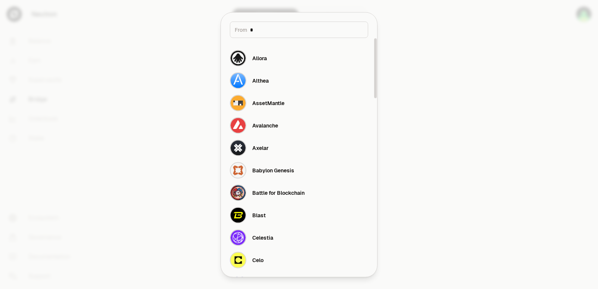 Image resolution: width=598 pixels, height=289 pixels. What do you see at coordinates (299, 103) in the screenshot?
I see `button: AssetMantle LogoAssetMantle` at bounding box center [299, 103].